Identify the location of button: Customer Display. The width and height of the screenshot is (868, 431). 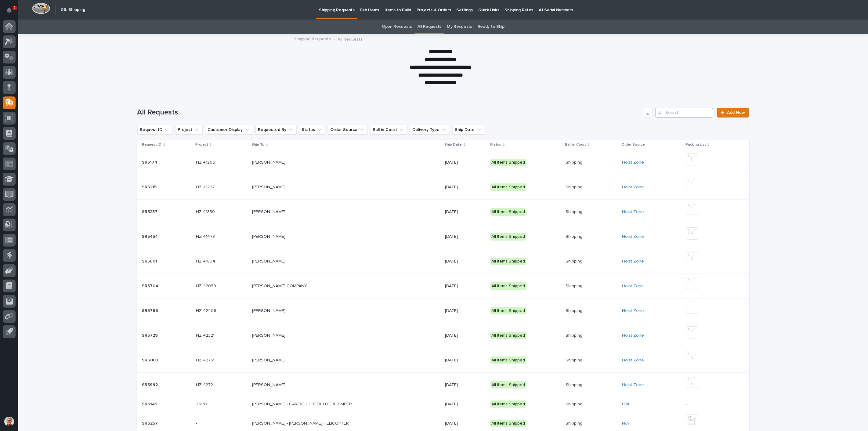
(229, 130).